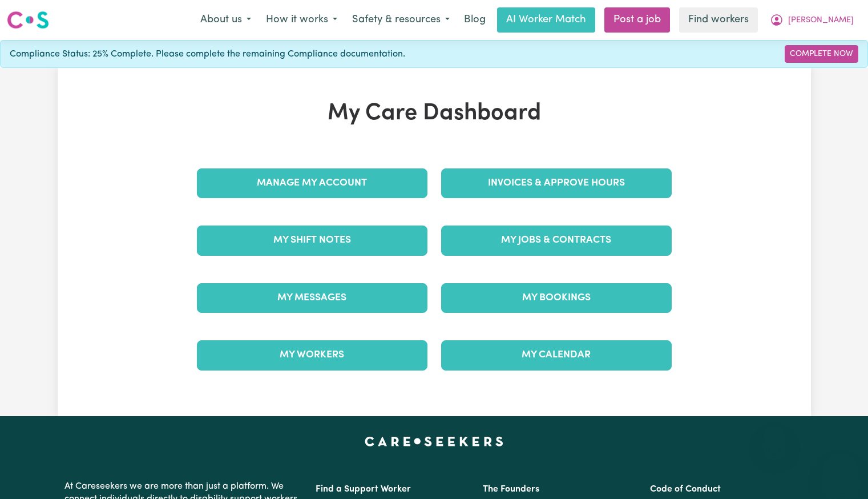  What do you see at coordinates (225, 20) in the screenshot?
I see `button: About us` at bounding box center [225, 20].